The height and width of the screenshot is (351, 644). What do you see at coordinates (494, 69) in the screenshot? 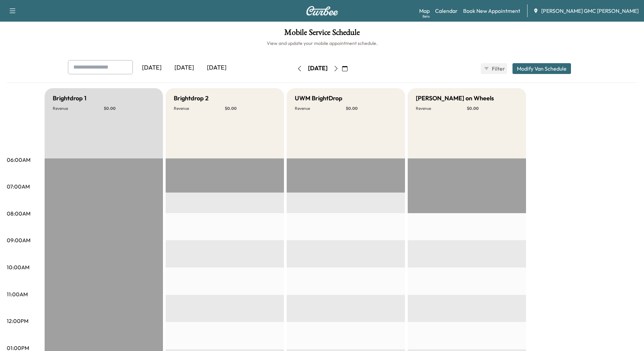
I see `button: Filter` at bounding box center [494, 69].